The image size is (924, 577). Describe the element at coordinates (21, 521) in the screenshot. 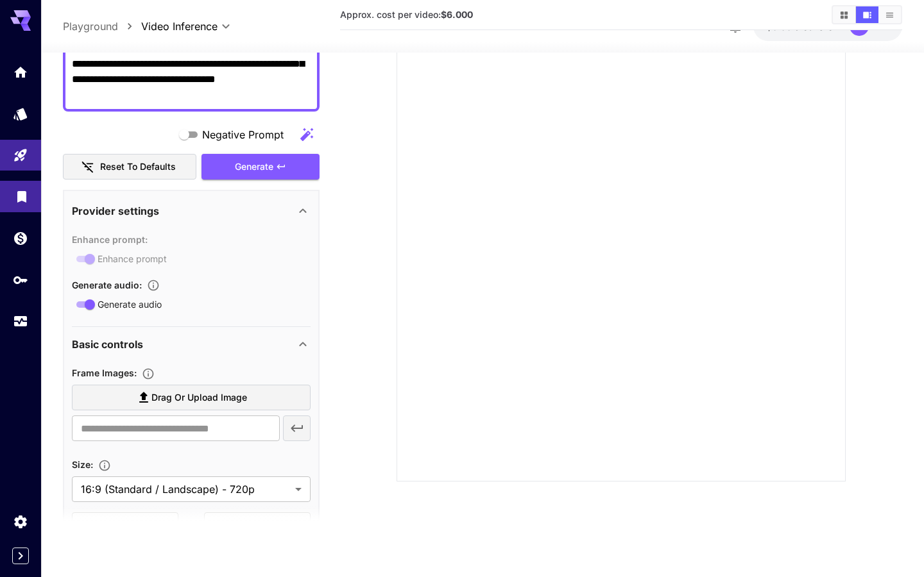

I see `div: Settings` at that location.